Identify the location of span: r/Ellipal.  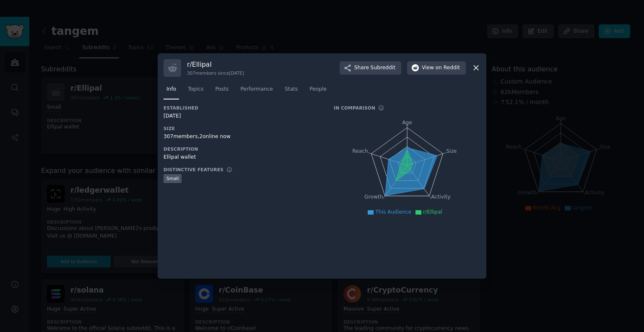
(433, 212).